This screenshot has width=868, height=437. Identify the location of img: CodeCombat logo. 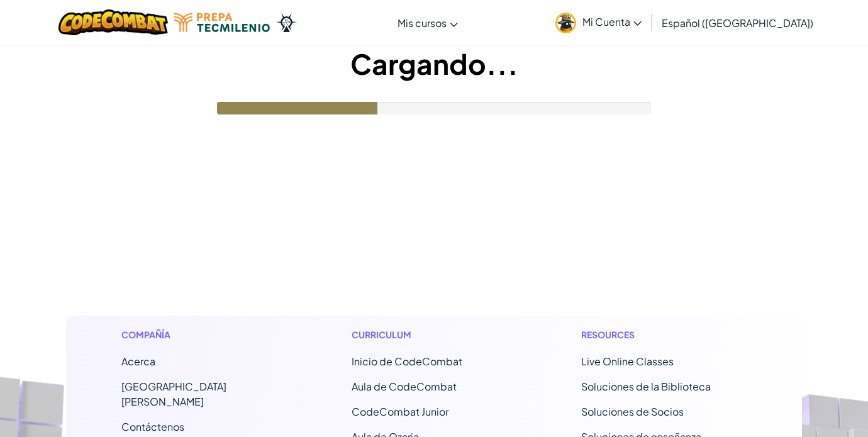
(113, 22).